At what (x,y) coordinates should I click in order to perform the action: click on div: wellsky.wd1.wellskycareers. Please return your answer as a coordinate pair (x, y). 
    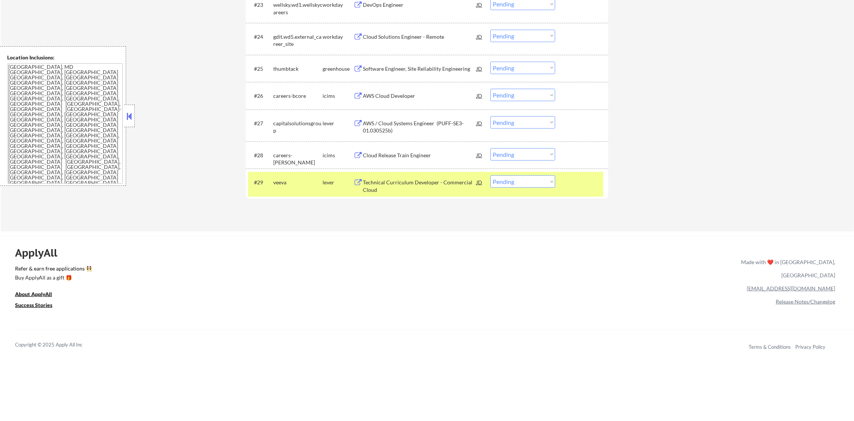
    Looking at the image, I should click on (298, 8).